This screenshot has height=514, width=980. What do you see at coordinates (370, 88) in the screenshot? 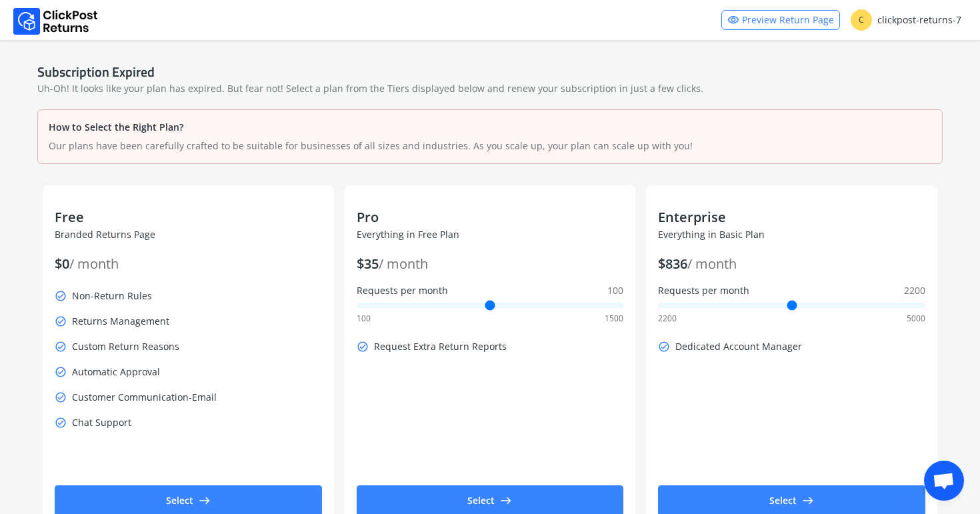
I see `span: Uh-Oh! It looks like your plan has expired. But fear not! Select a plan from the Tiers displayed ...` at bounding box center [370, 88].